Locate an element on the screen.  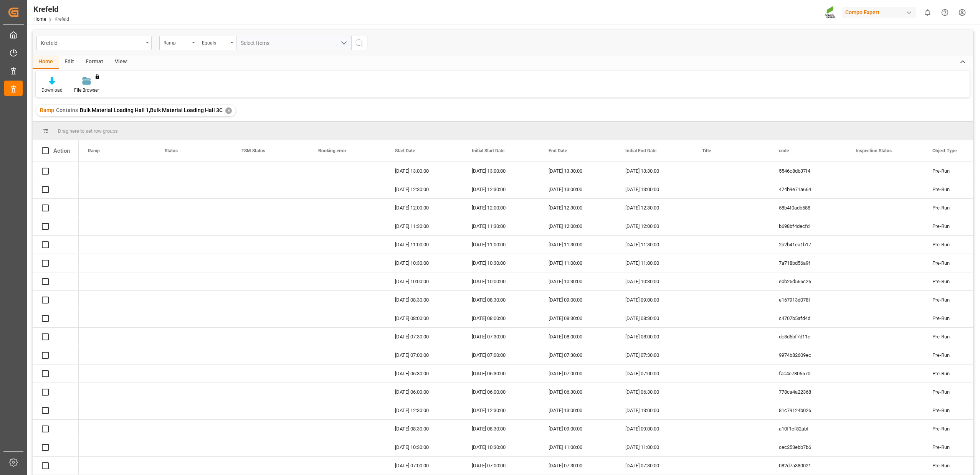
span: Bulk Material Loading Hall 1,Bulk Material Loading Hall 3C is located at coordinates (151, 110).